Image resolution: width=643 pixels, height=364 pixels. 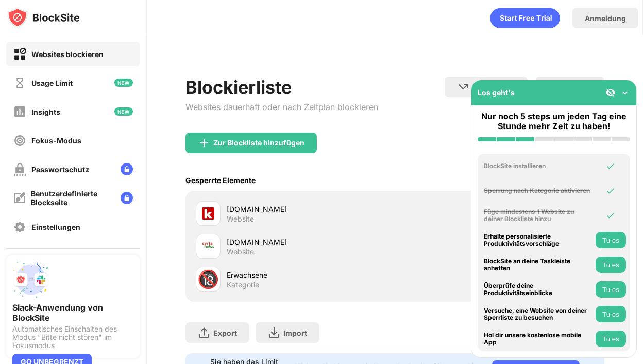 I want to click on div: Los geht's, so click(x=496, y=92).